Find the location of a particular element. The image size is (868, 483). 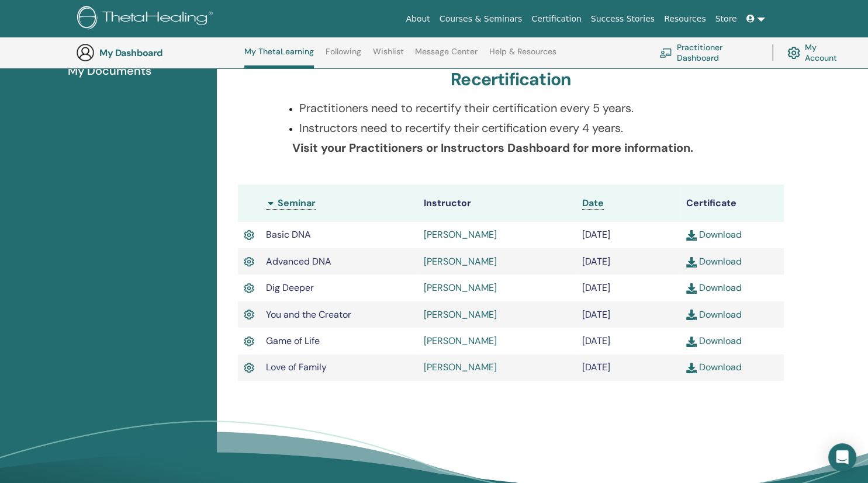

h3: Recertification is located at coordinates (511, 80).